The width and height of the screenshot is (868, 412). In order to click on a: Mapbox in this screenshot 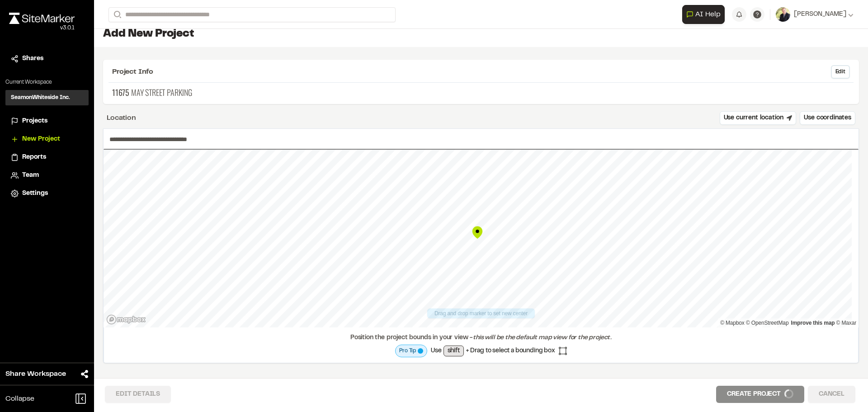, I will do `click(733, 323)`.